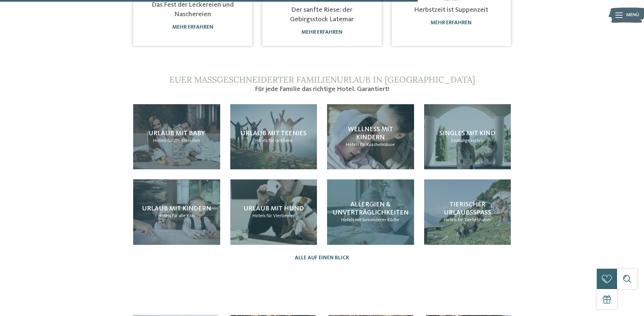  Describe the element at coordinates (183, 216) in the screenshot. I see `span: für alle Kids` at that location.